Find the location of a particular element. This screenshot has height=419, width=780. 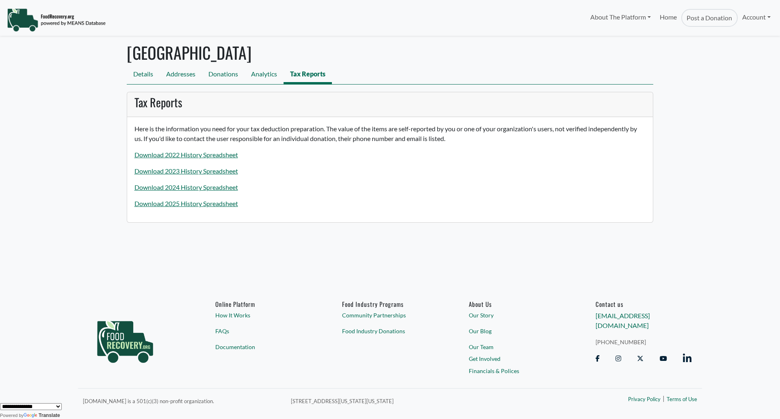

a: Addresses is located at coordinates (181, 75).